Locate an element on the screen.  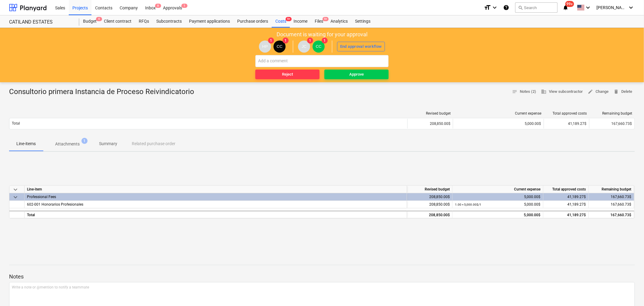
a: Costs9+ is located at coordinates (281, 21).